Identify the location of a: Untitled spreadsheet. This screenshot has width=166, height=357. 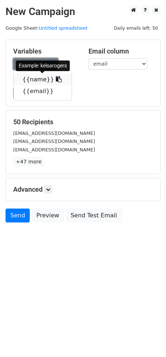
(63, 28).